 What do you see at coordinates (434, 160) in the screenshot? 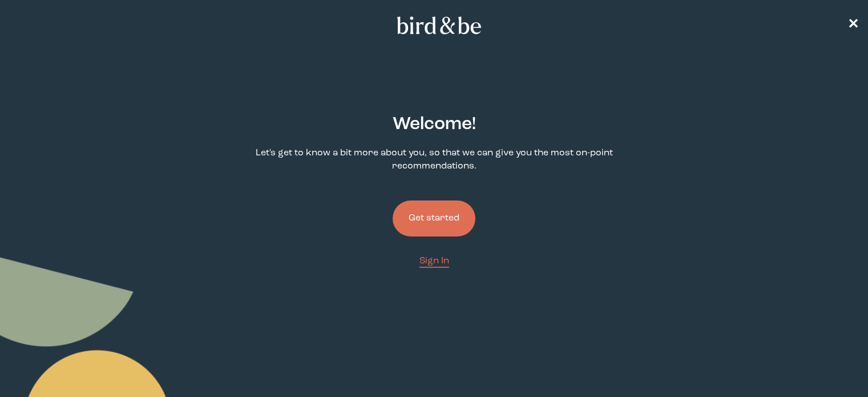
I see `p: Let's get to know a bit more about you, so that we can give you the most on-point recommendations.` at bounding box center [434, 160].